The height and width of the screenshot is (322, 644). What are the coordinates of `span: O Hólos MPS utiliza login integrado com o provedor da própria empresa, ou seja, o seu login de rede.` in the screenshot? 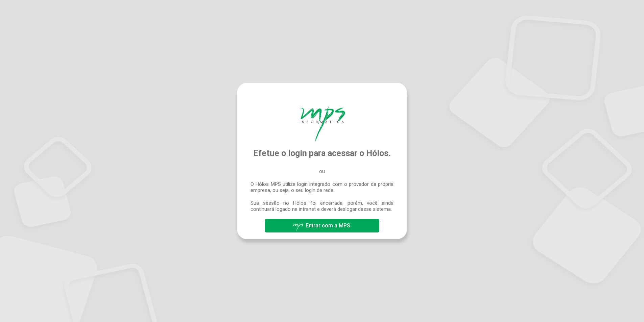 It's located at (322, 187).